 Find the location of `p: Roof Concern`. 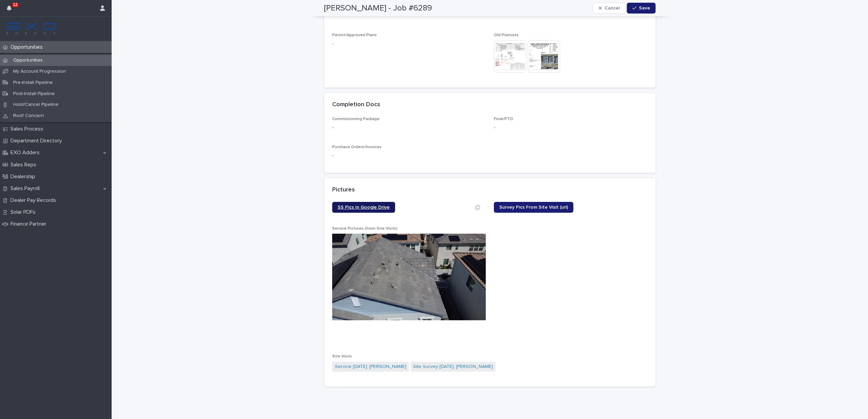

p: Roof Concern is located at coordinates (28, 116).